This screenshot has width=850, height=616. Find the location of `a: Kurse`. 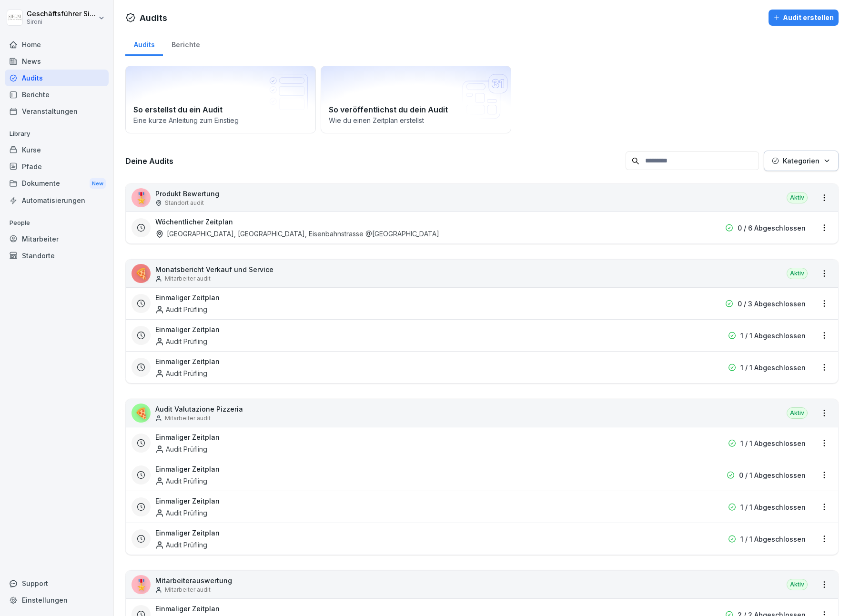

a: Kurse is located at coordinates (57, 149).